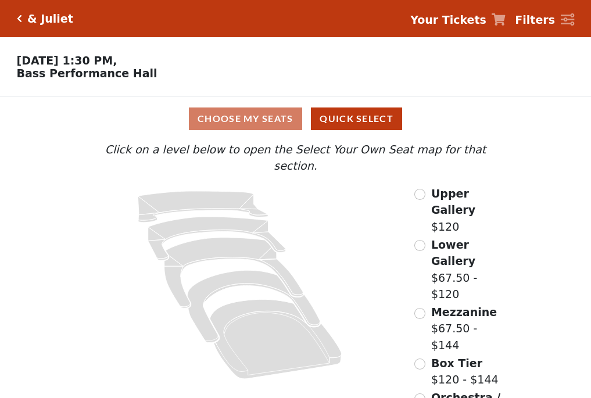  I want to click on path: Orchestra / Parterre Circle - Seats Available: 26, so click(276, 339).